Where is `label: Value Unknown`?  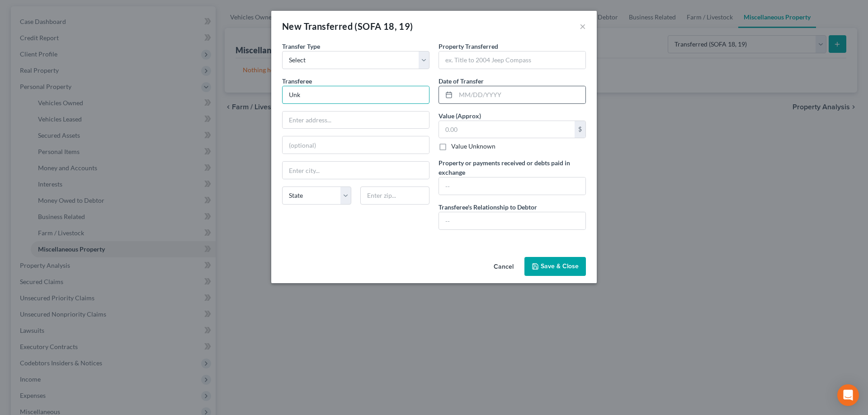
label: Value Unknown is located at coordinates (474, 146).